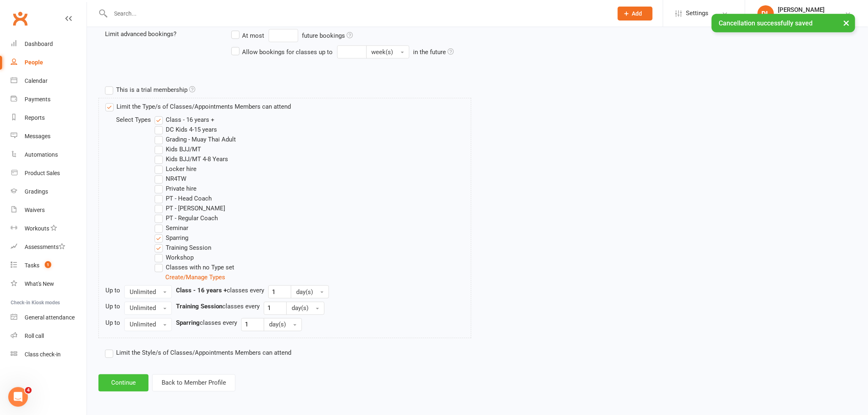 The width and height of the screenshot is (868, 415). I want to click on label: Class - 16 years +, so click(185, 120).